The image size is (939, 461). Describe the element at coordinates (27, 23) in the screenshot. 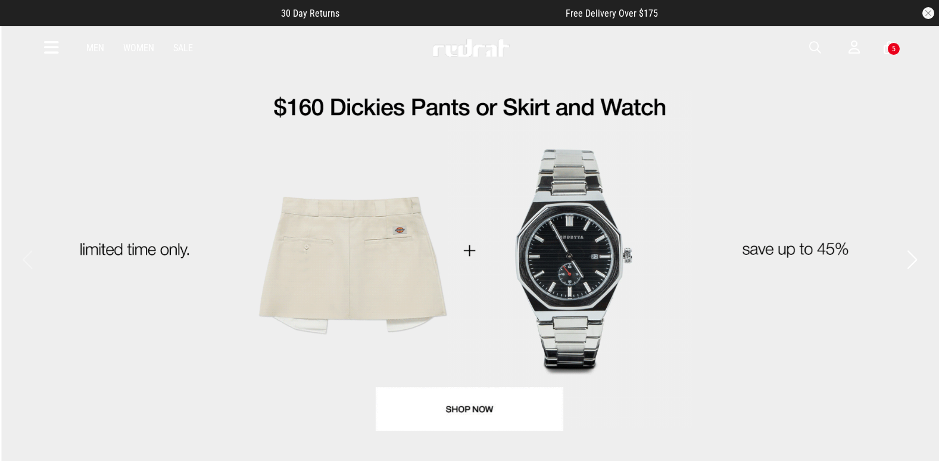

I see `button: Open LiveChat chat widget` at that location.